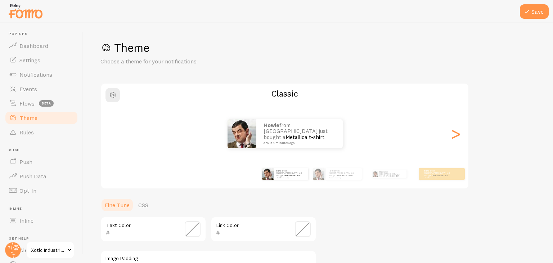 This screenshot has width=553, height=263. What do you see at coordinates (41, 118) in the screenshot?
I see `a: Theme` at bounding box center [41, 118].